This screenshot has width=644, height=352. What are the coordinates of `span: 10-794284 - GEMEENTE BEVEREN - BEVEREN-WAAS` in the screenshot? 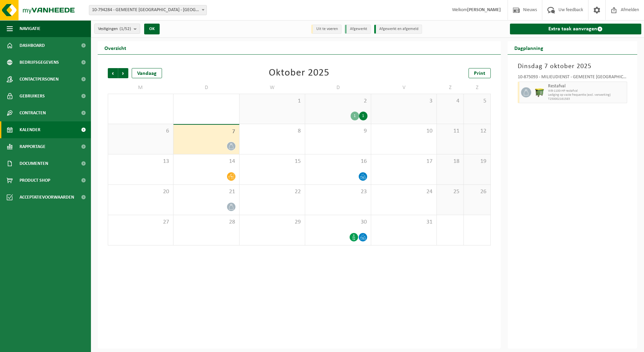 It's located at (148, 10).